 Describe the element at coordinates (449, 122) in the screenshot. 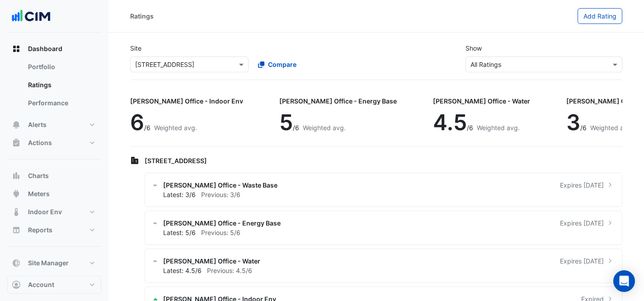

I see `span: 4.5` at that location.